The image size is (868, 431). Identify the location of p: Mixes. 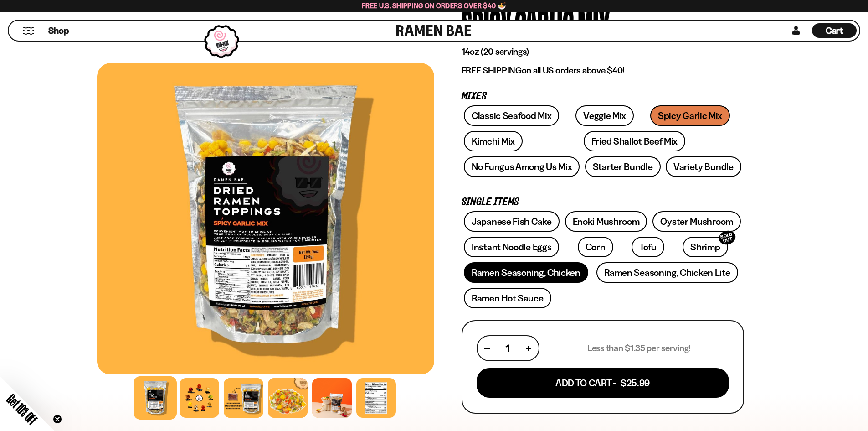
(603, 96).